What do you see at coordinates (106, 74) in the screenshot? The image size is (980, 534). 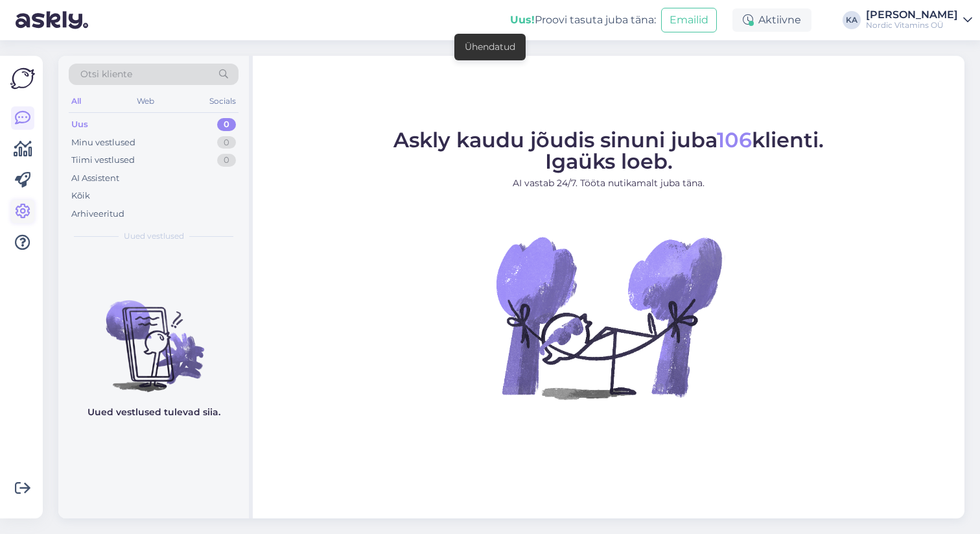 I see `span: Otsi kliente` at bounding box center [106, 74].